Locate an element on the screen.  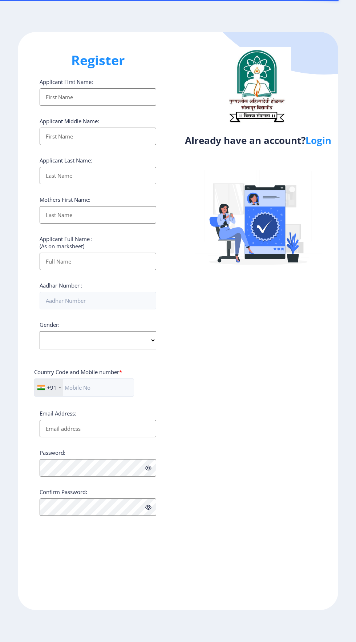
img: logo is located at coordinates (257, 86).